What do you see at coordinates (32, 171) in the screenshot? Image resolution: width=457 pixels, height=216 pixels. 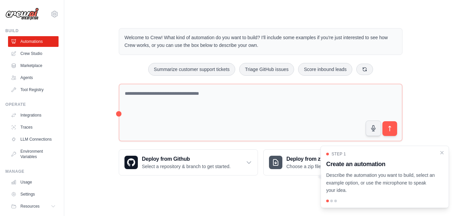 I see `div: Manage` at bounding box center [32, 171].